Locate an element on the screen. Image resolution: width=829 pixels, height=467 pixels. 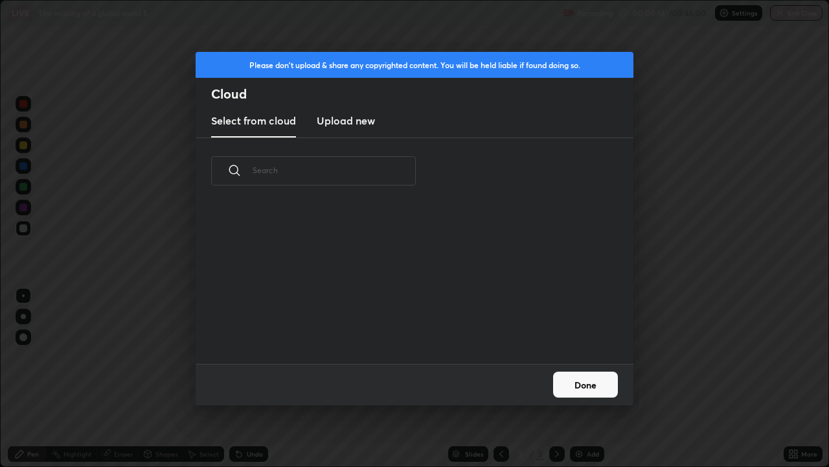
h2: Cloud is located at coordinates (422, 94).